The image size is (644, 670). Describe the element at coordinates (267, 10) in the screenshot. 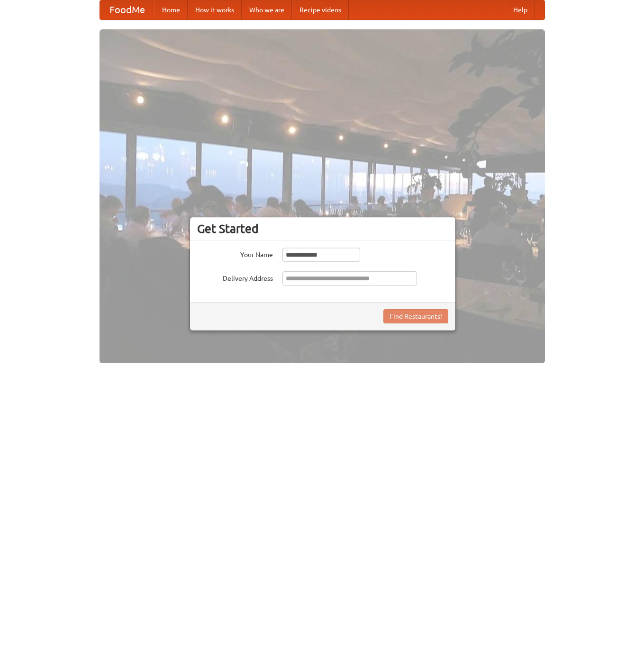

I see `a: Who we are` at that location.